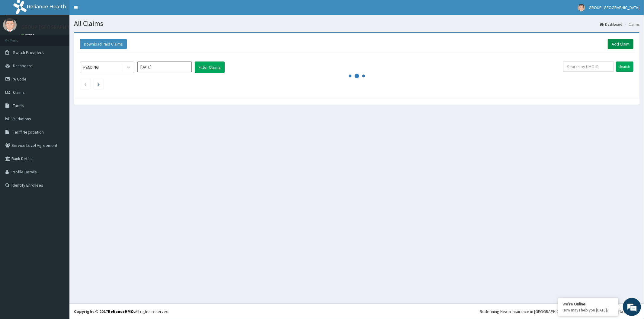  I want to click on h1: All Claims, so click(357, 24).